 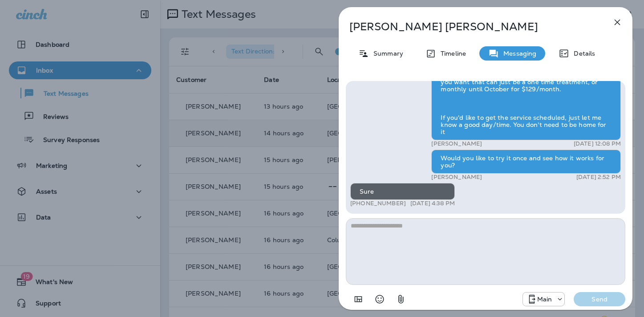 What do you see at coordinates (402, 191) in the screenshot?
I see `div: Sure` at bounding box center [402, 191].